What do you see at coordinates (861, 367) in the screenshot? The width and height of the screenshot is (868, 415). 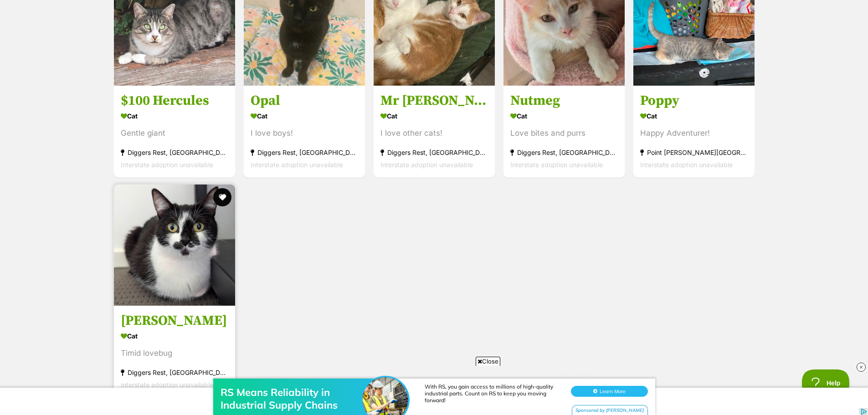 I see `img: close_rtb.svg` at bounding box center [861, 367].